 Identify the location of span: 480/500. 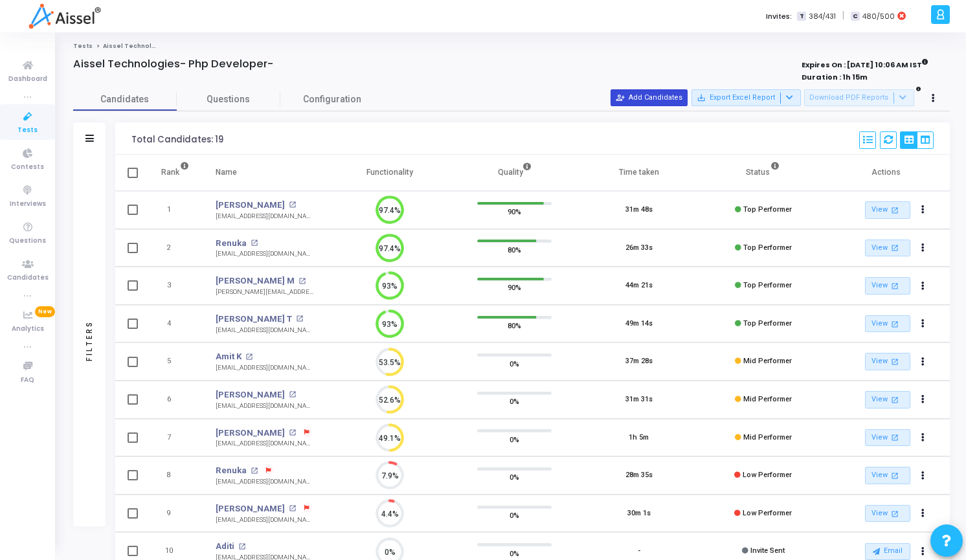
(879, 16).